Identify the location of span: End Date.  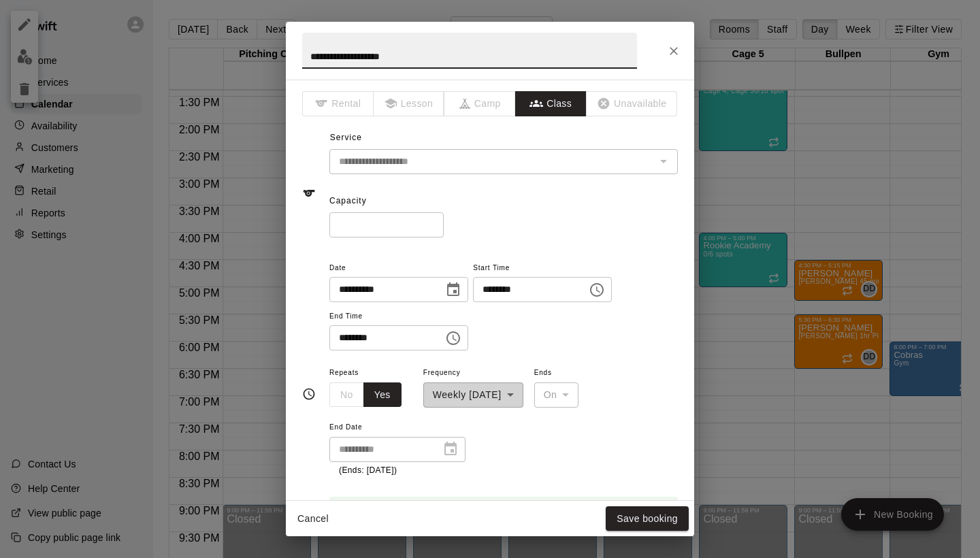
(398, 427).